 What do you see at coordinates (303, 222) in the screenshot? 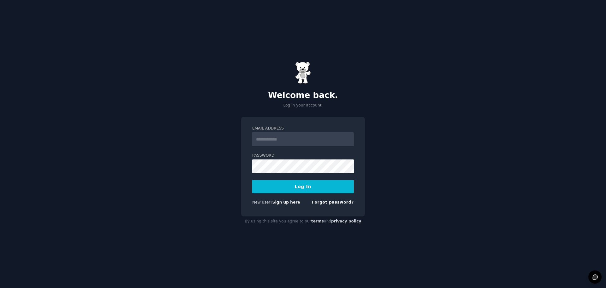
I see `div: By using this site you agree to our and` at bounding box center [303, 222].